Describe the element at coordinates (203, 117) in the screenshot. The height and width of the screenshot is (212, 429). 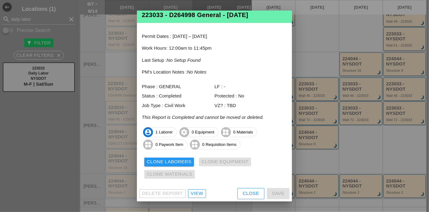
I see `i: This Report is Completed and cannot be moved or deleted.` at that location.